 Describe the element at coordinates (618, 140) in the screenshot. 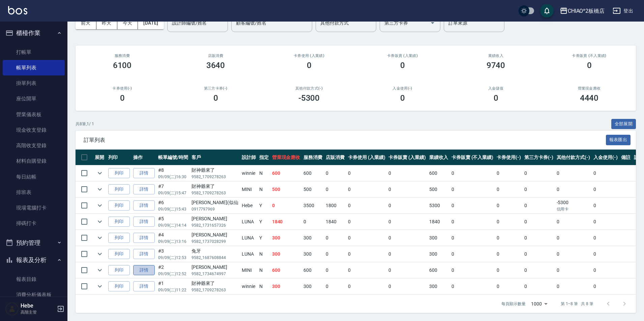

I see `button: 報表匯出` at that location.